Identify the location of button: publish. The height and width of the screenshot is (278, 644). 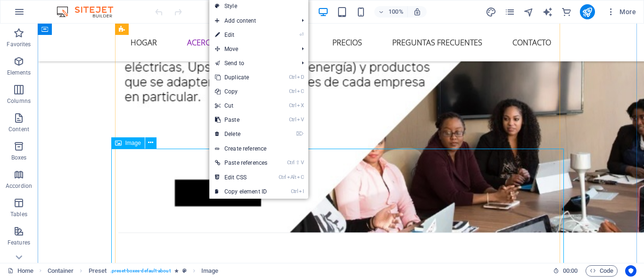
(588, 12).